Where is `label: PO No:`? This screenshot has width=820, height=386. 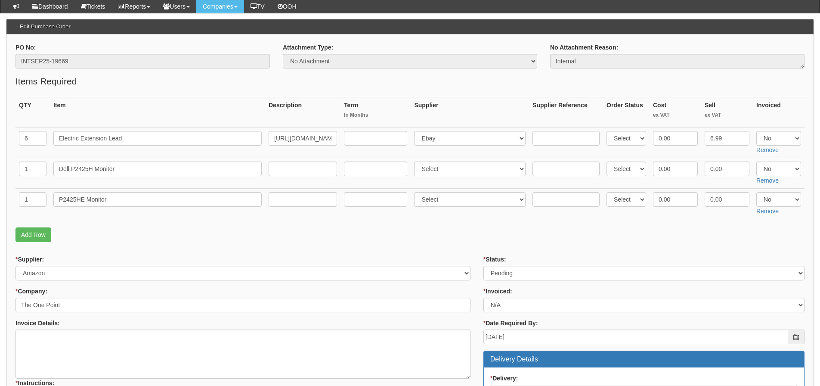 label: PO No: is located at coordinates (25, 47).